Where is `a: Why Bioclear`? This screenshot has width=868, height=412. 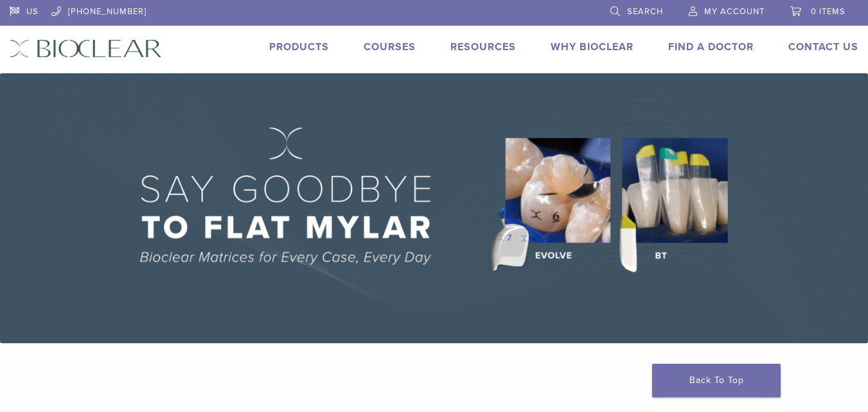 a: Why Bioclear is located at coordinates (592, 47).